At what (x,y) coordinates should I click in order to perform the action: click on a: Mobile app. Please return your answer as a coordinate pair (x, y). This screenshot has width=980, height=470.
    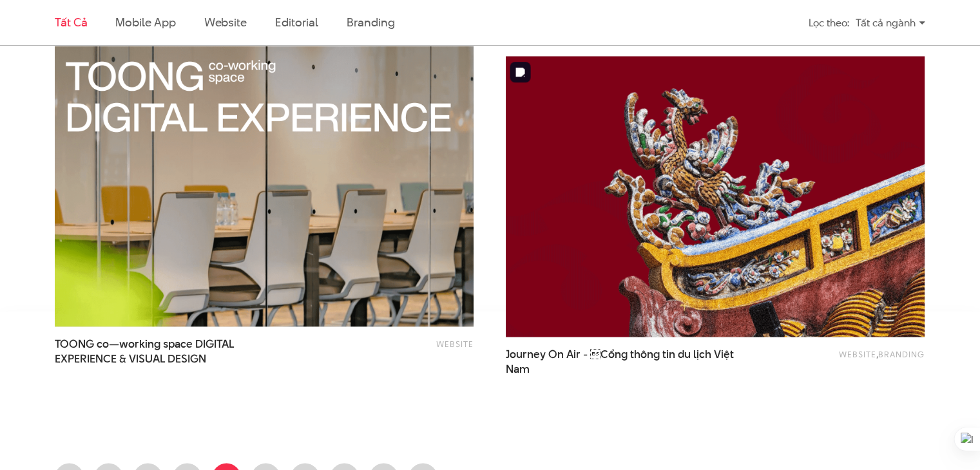
    Looking at the image, I should click on (145, 22).